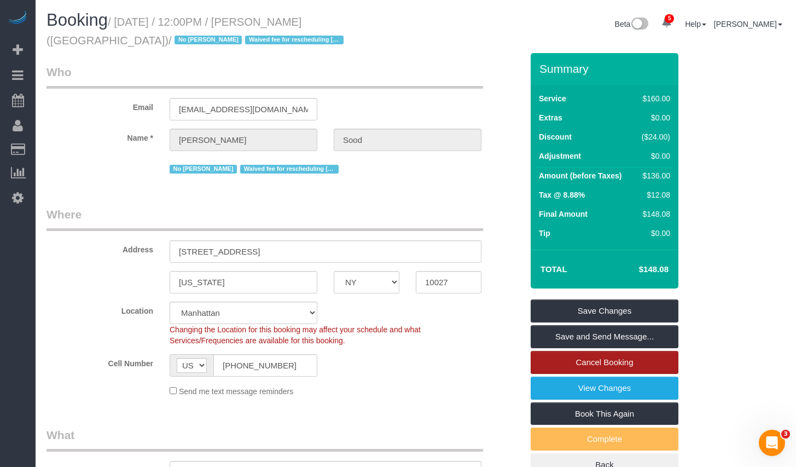  I want to click on div: ($24.00), so click(654, 137).